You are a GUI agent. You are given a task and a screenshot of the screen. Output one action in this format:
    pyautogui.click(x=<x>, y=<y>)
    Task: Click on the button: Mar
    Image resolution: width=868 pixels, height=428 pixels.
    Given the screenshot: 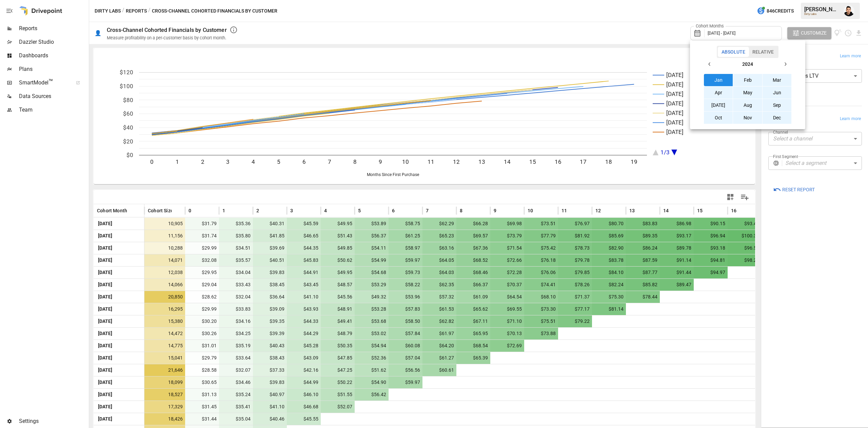 What is the action you would take?
    pyautogui.click(x=778, y=80)
    